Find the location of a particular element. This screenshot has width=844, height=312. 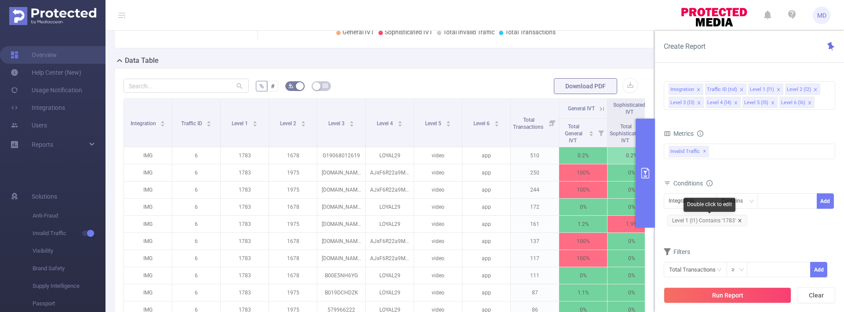

a: Integrations is located at coordinates (38, 108).